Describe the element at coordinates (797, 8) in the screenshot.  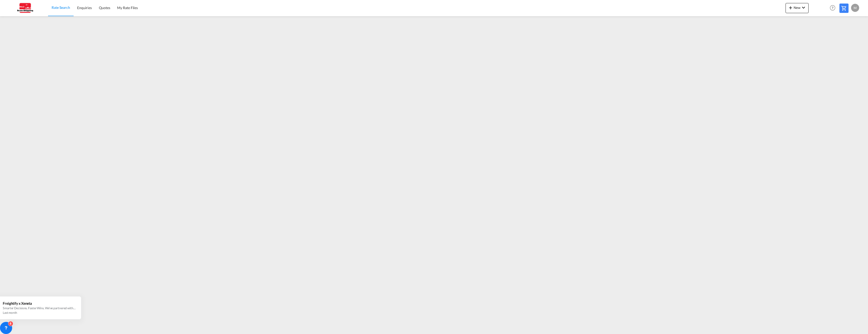
I see `span: New` at that location.